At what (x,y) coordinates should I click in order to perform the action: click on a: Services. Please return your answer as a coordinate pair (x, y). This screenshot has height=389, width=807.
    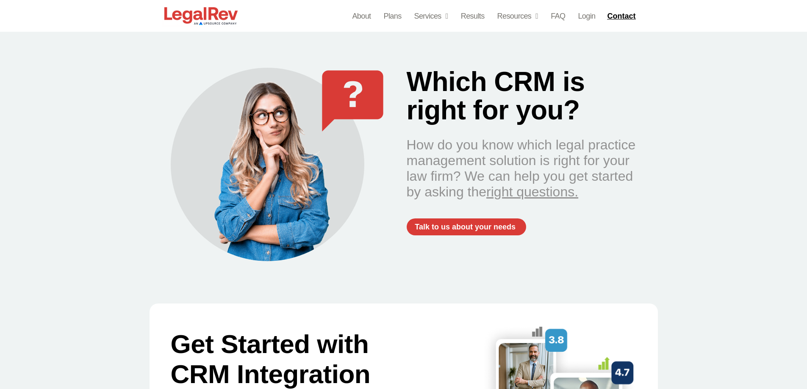
    Looking at the image, I should click on (431, 16).